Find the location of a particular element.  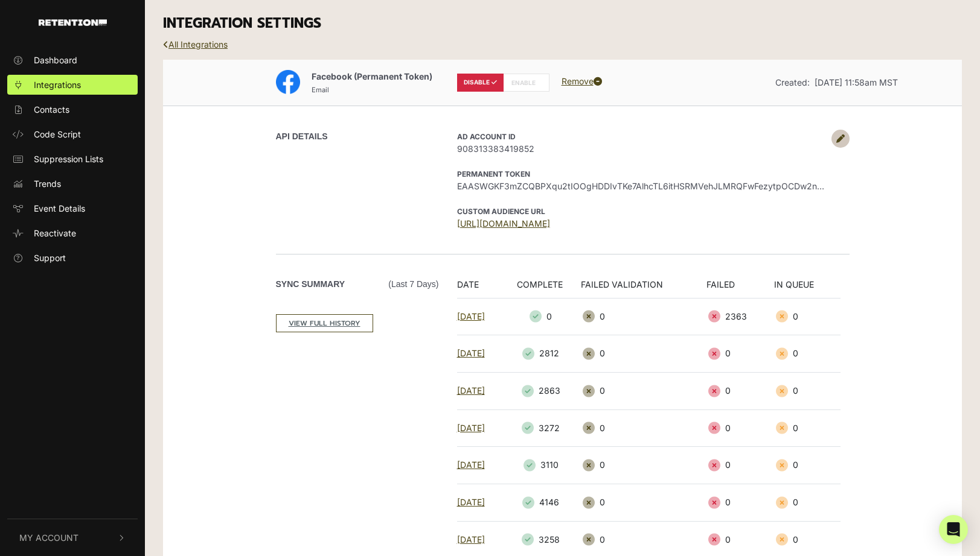

a: Code Script is located at coordinates (72, 134).